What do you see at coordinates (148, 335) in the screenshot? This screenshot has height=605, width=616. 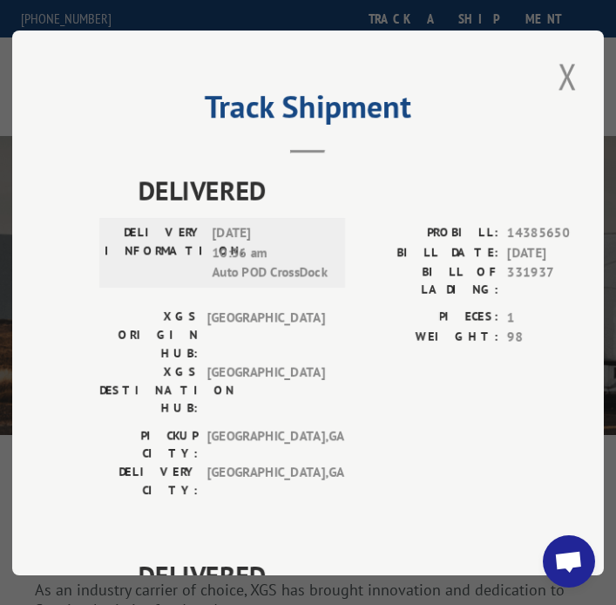 I see `label: XGS ORIGIN HUB:` at bounding box center [148, 335].